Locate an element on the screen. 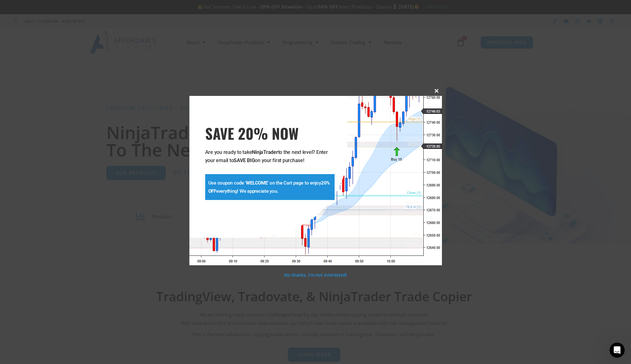  a: No thanks, I’m not interested! is located at coordinates (316, 275).